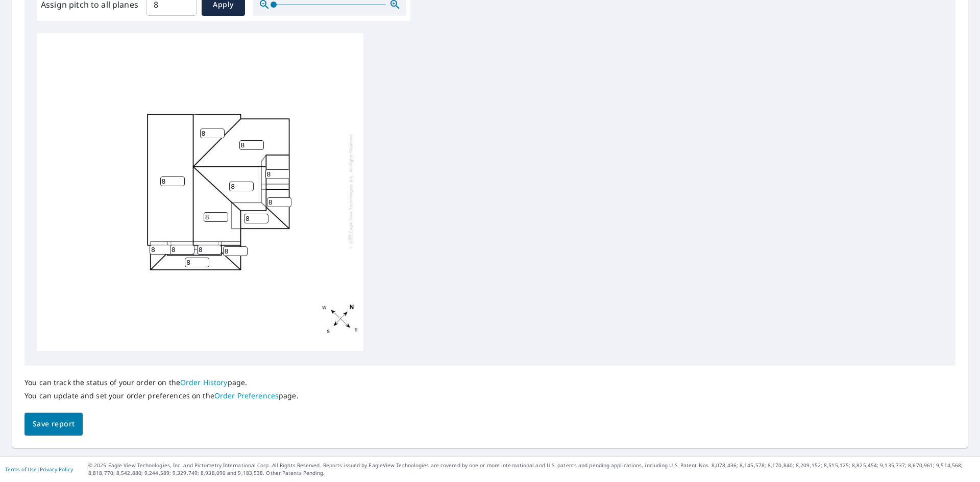 The image size is (980, 482). What do you see at coordinates (161, 396) in the screenshot?
I see `p: You can update and set your order preferences on the page.` at bounding box center [161, 396].